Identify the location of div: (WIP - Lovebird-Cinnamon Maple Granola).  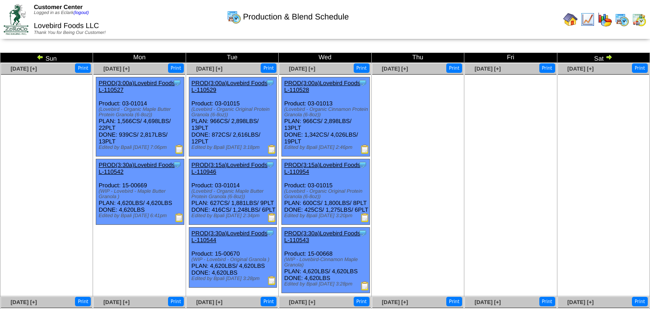
(327, 262).